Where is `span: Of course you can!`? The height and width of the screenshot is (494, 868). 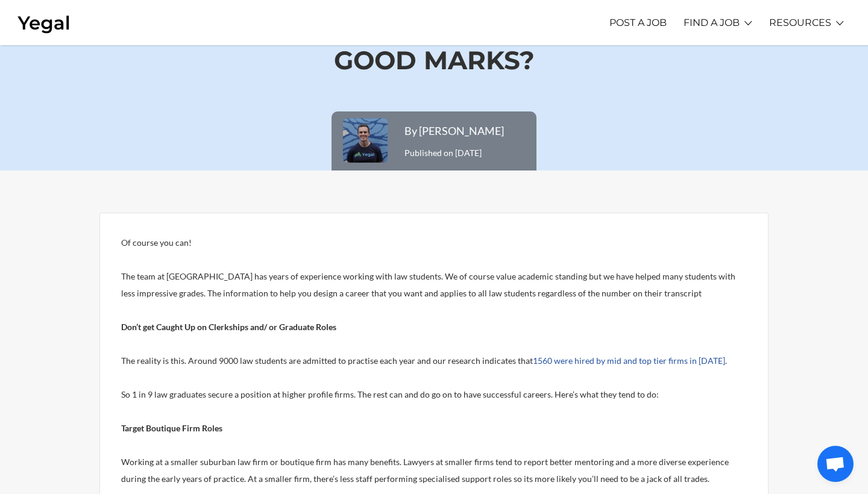 span: Of course you can! is located at coordinates (156, 242).